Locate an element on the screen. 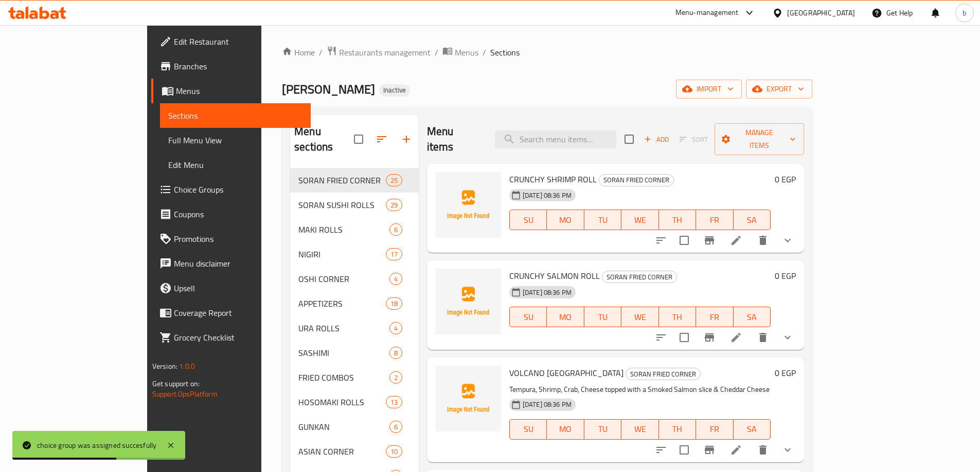  span: 6 is located at coordinates (395, 230).